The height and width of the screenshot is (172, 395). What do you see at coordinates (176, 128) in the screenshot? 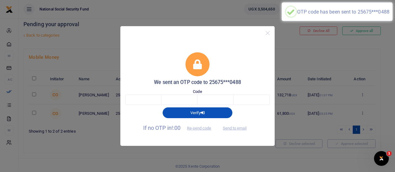
I see `span: !:00` at bounding box center [176, 128].